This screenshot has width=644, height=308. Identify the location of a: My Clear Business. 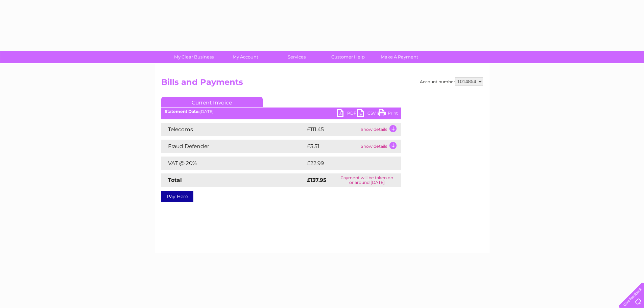
(194, 57).